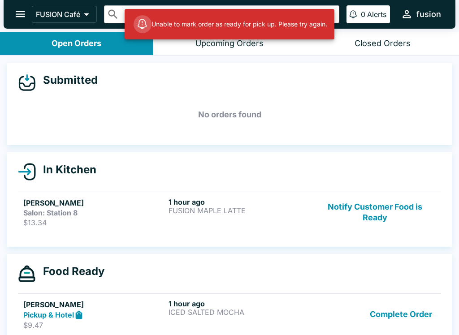 This screenshot has width=459, height=335. I want to click on p: $13.34, so click(94, 223).